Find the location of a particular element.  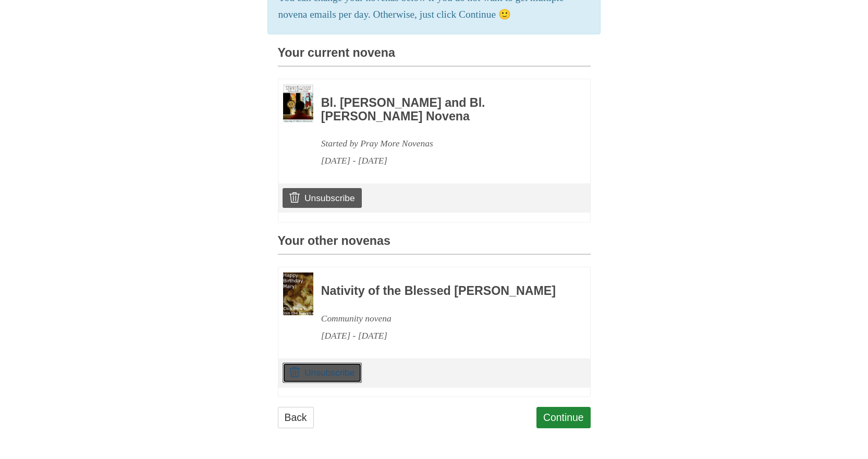

div: Community novena is located at coordinates (441, 318).